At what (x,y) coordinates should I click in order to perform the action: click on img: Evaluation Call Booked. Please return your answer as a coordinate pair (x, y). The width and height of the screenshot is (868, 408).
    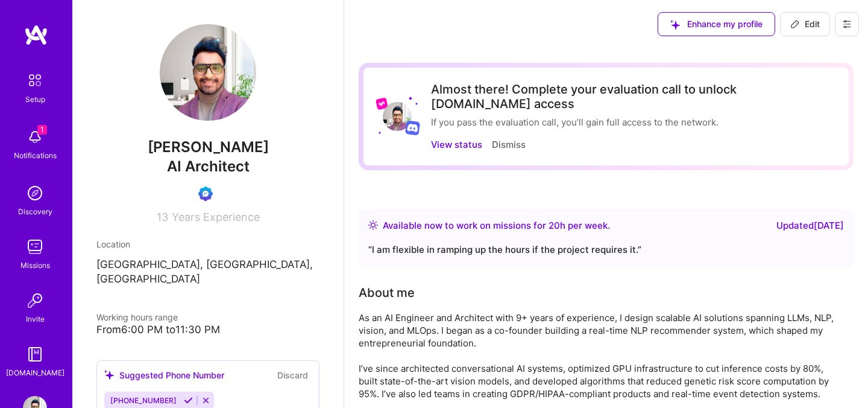
    Looking at the image, I should click on (206, 194).